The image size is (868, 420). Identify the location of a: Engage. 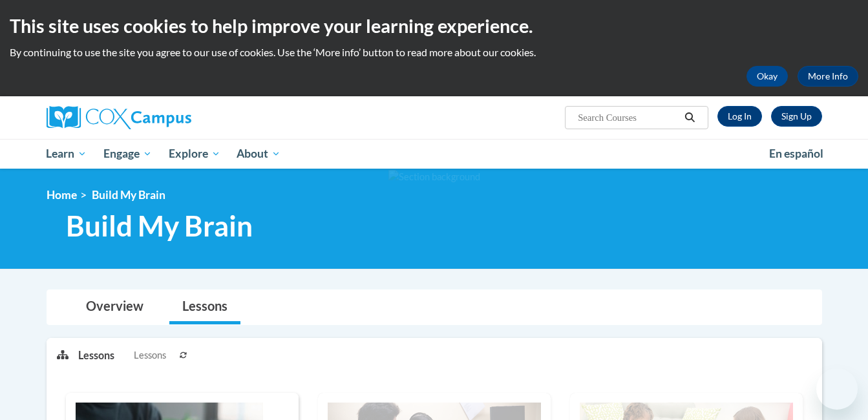
(127, 154).